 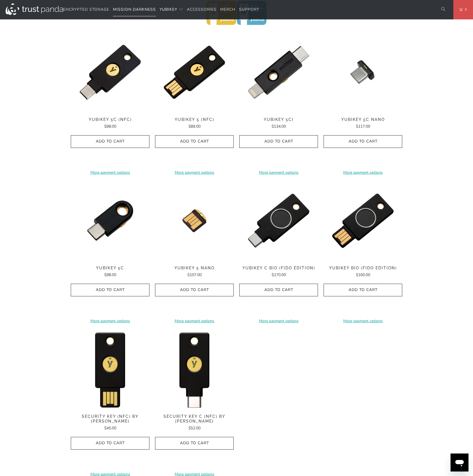 I want to click on span: $117.00, so click(x=363, y=126).